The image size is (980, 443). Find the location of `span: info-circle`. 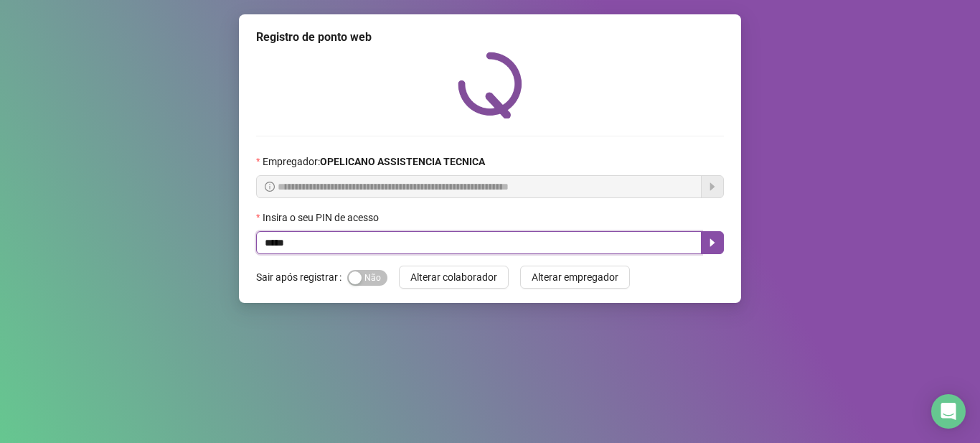

span: info-circle is located at coordinates (270, 187).